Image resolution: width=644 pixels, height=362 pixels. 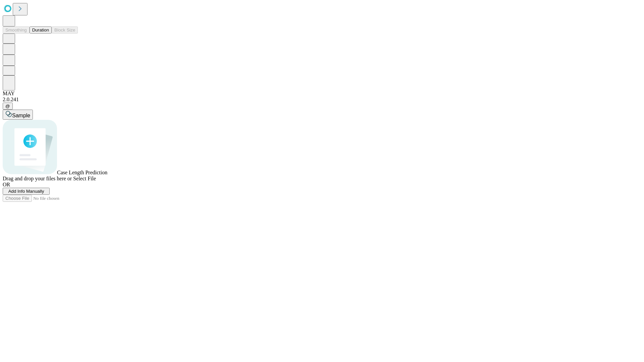 What do you see at coordinates (65, 30) in the screenshot?
I see `button: Block Size` at bounding box center [65, 30].